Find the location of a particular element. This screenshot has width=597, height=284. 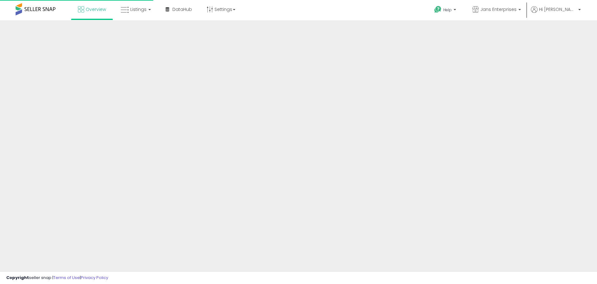

span: Listings is located at coordinates (138, 9).